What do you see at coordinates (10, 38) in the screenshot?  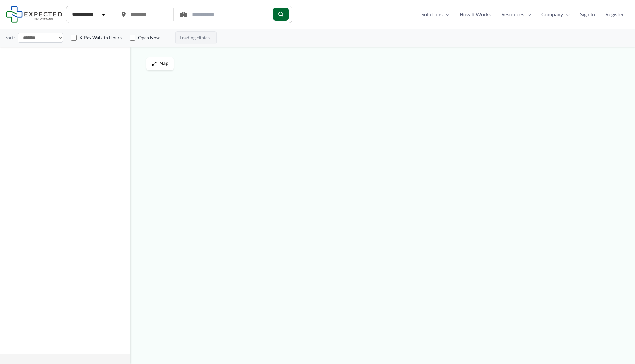 I see `label: Sort:` at bounding box center [10, 38].